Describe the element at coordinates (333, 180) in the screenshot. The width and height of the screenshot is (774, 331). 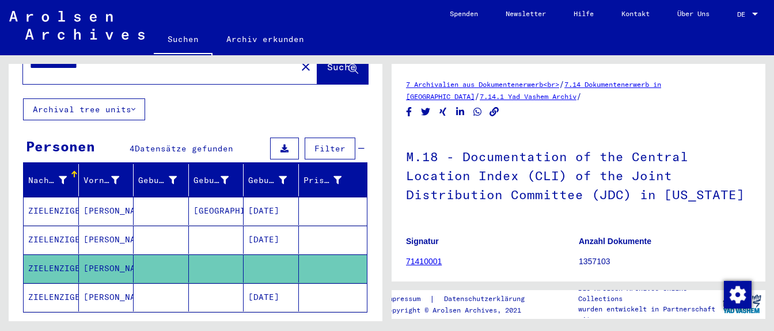
I see `mat-header-cell: Prisoner #` at that location.